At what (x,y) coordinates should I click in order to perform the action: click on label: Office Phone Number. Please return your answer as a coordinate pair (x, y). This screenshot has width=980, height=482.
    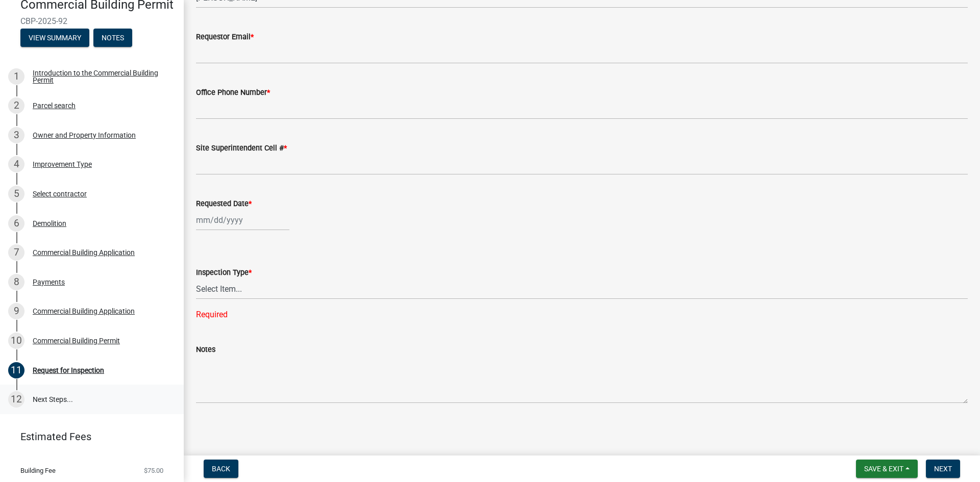
    Looking at the image, I should click on (233, 93).